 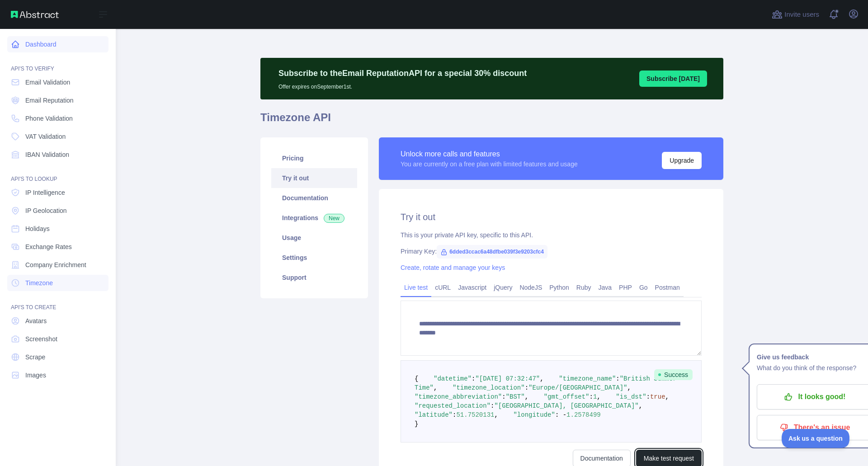 I want to click on span: "timezone_abbreviation", so click(x=458, y=397).